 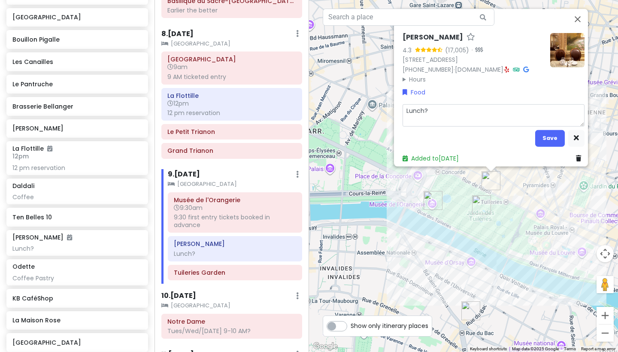 I want to click on h6: Le Pantruche, so click(x=77, y=84).